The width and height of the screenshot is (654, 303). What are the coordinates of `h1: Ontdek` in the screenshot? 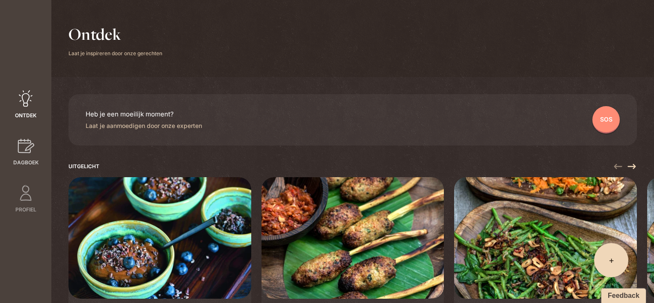 It's located at (353, 34).